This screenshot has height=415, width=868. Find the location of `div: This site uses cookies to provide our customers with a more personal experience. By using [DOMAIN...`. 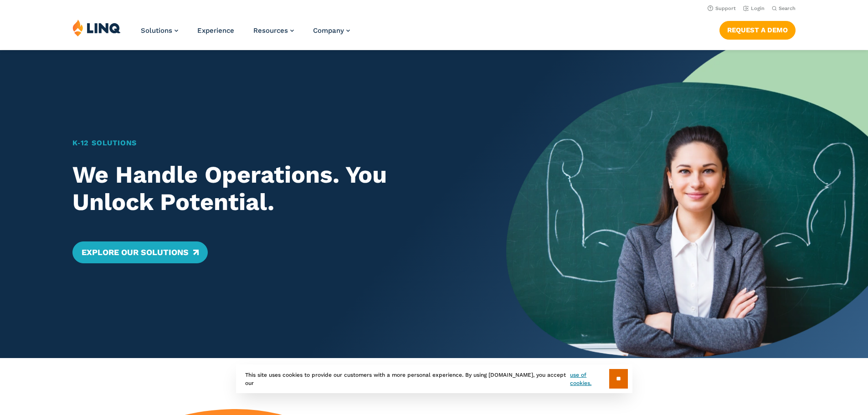

div: This site uses cookies to provide our customers with a more personal experience. By using [DOMAIN... is located at coordinates (434, 379).